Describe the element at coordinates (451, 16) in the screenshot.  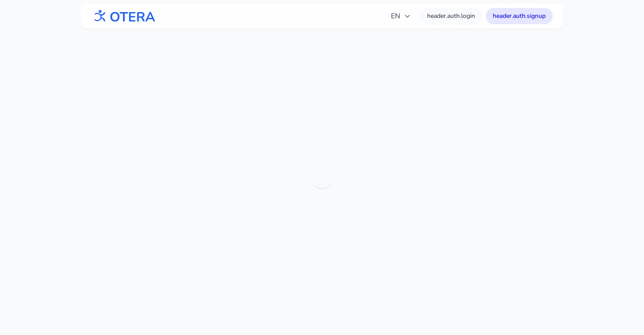
I see `a: header.auth.login` at that location.